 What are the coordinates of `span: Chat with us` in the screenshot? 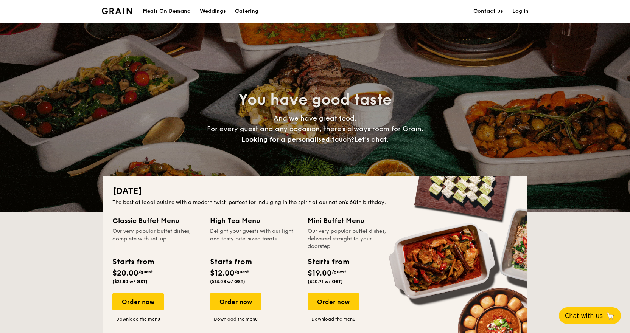 It's located at (584, 316).